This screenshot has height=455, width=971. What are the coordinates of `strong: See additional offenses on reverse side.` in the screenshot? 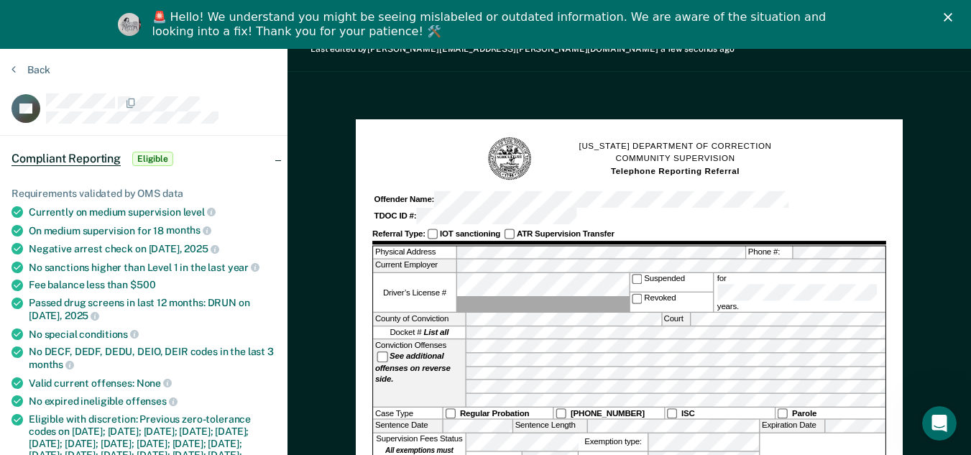 It's located at (412, 367).